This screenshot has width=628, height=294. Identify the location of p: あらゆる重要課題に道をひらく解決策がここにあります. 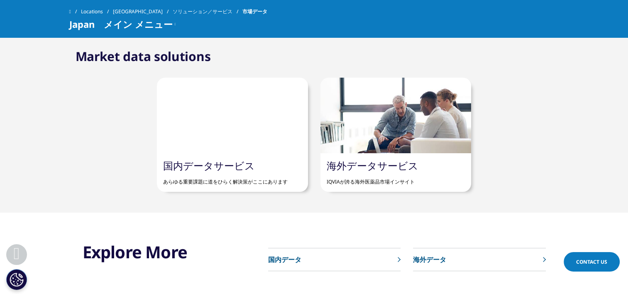
(232, 179).